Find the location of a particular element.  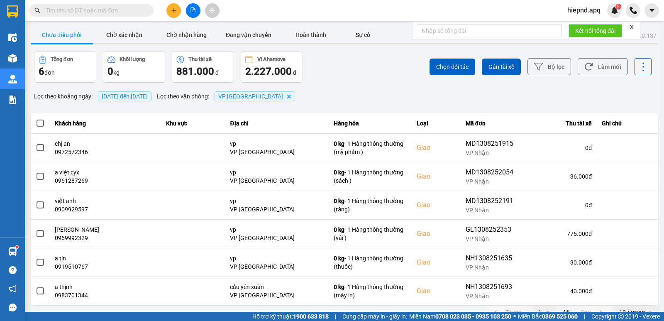

div: - 1 Hàng thông thường (máy in) is located at coordinates (370, 291).